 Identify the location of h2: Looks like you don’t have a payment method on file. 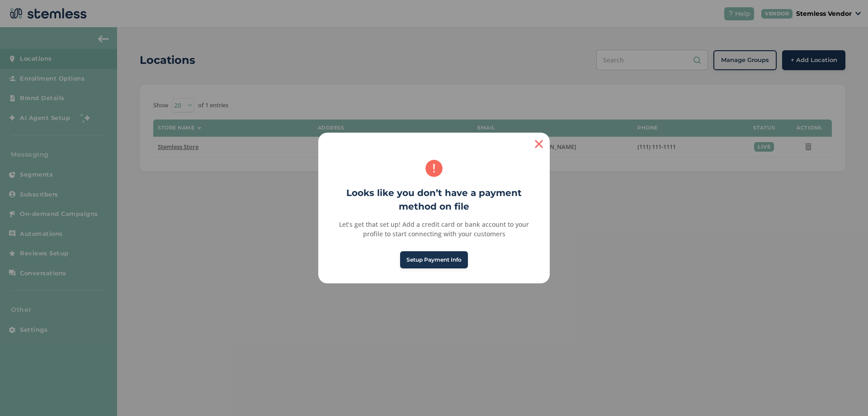
(434, 199).